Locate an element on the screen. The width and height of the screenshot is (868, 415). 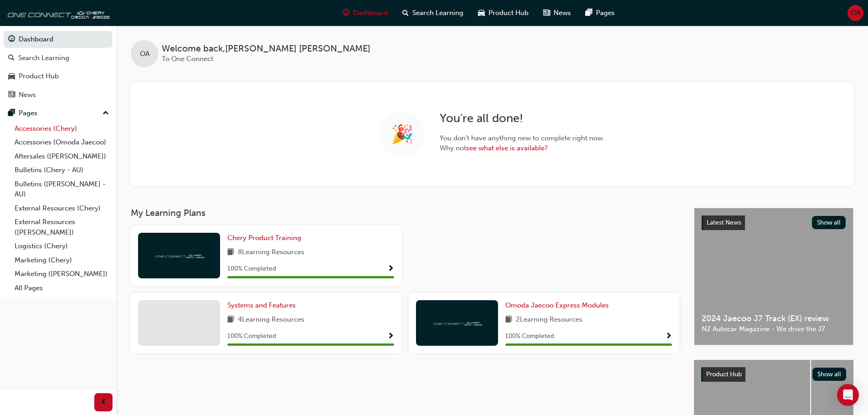
button: Pages is located at coordinates (58, 113).